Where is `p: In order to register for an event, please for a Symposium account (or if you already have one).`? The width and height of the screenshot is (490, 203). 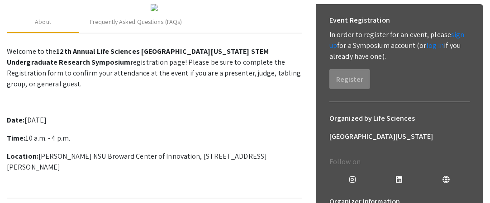 p: In order to register for an event, please for a Symposium account (or if you already have one). is located at coordinates (399, 46).